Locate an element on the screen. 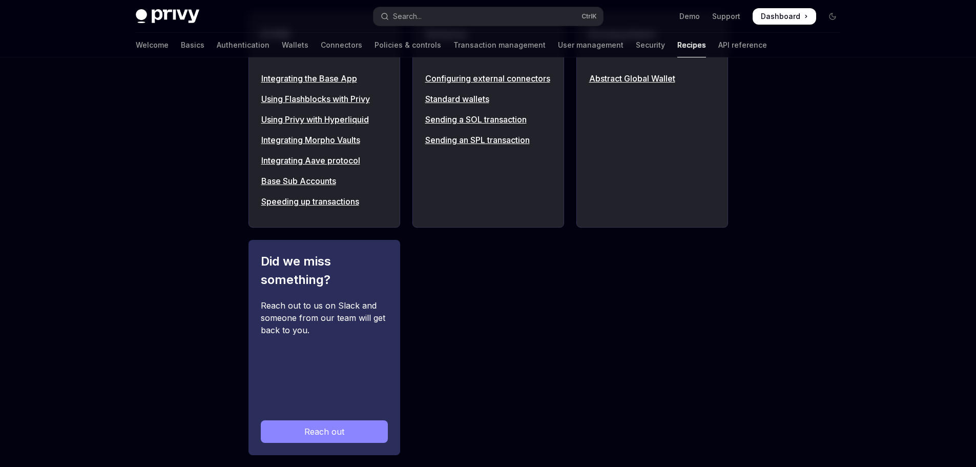 The image size is (976, 467). a: Speeding up transactions is located at coordinates (324, 201).